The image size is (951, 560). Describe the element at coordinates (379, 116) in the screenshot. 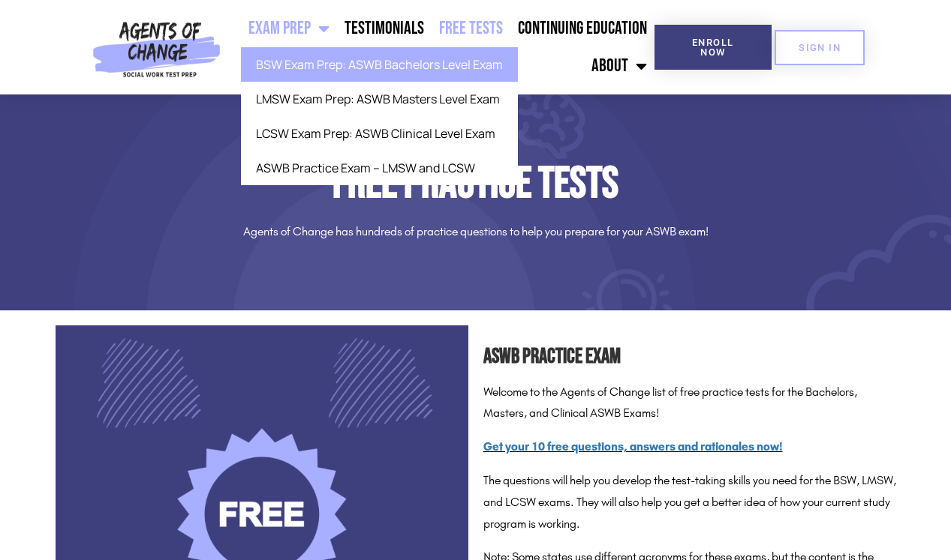

I see `ul: Exam Prep` at that location.